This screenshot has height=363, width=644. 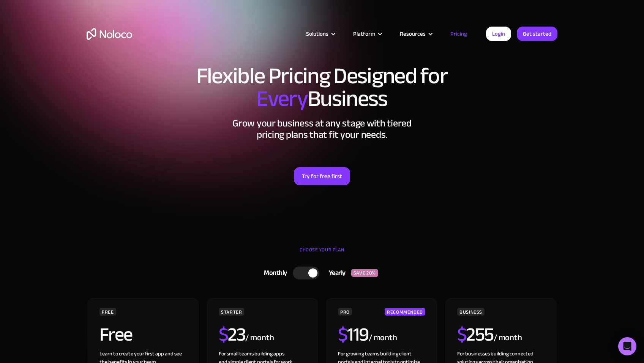 What do you see at coordinates (231, 312) in the screenshot?
I see `div: STARTER` at bounding box center [231, 312].